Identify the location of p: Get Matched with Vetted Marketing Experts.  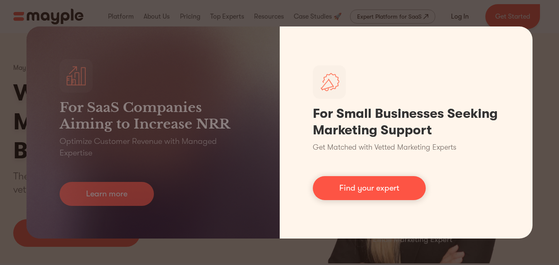
(384, 147).